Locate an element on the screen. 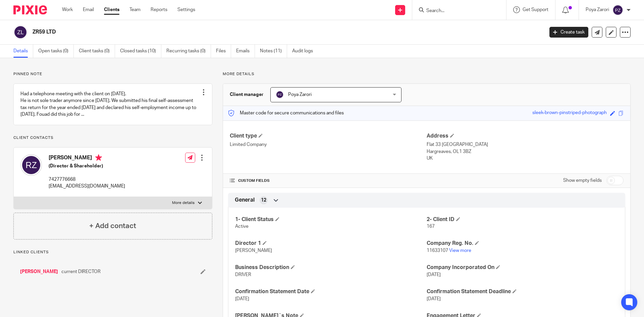  span: 167 is located at coordinates (431, 226).